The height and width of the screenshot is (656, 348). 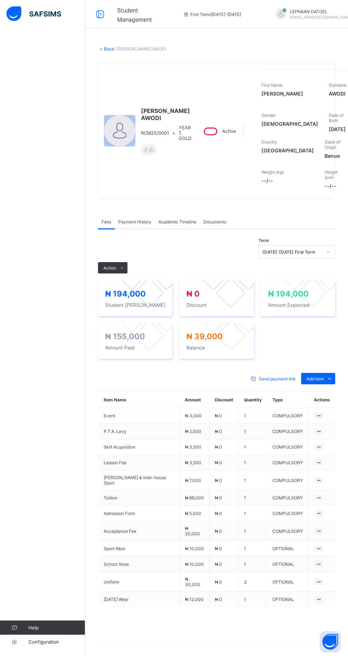 What do you see at coordinates (268, 115) in the screenshot?
I see `span: Gender` at bounding box center [268, 115].